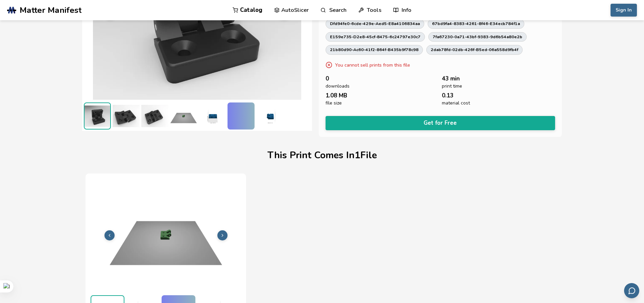  Describe the element at coordinates (328, 78) in the screenshot. I see `span: 0` at that location.